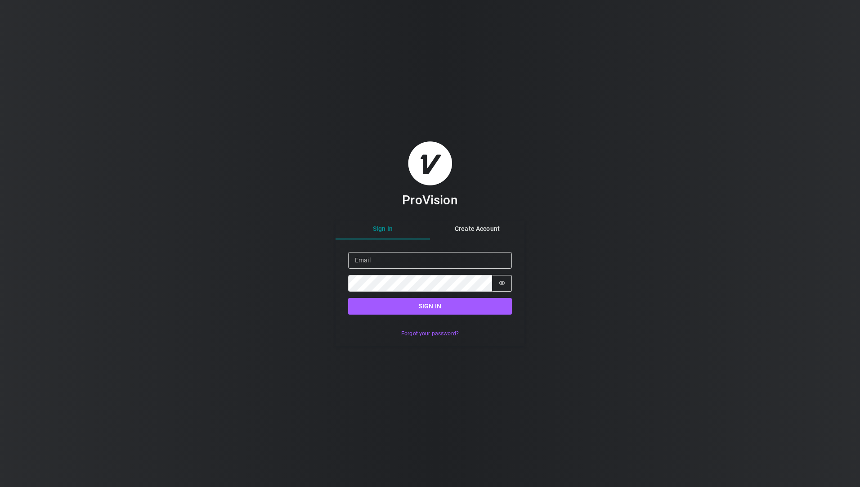 The image size is (860, 487). Describe the element at coordinates (502, 283) in the screenshot. I see `button: Show password` at that location.